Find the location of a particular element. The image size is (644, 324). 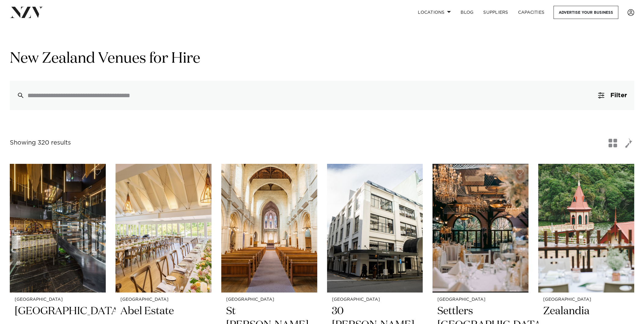

div: Showing 320 results is located at coordinates (41, 143).